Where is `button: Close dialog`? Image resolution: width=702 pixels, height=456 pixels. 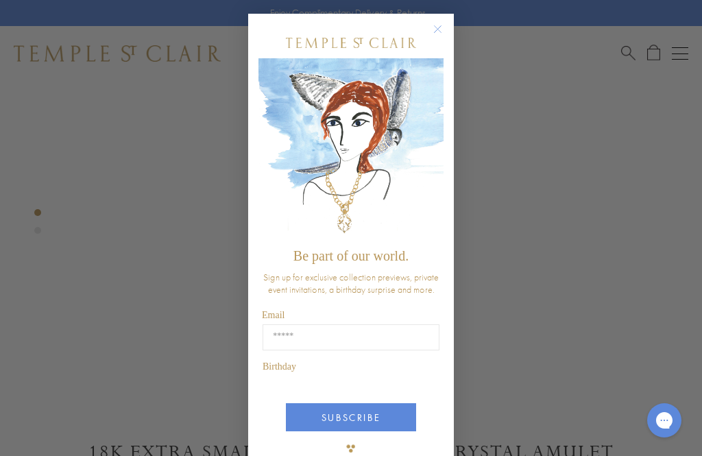
button: Close dialog is located at coordinates (444, 36).